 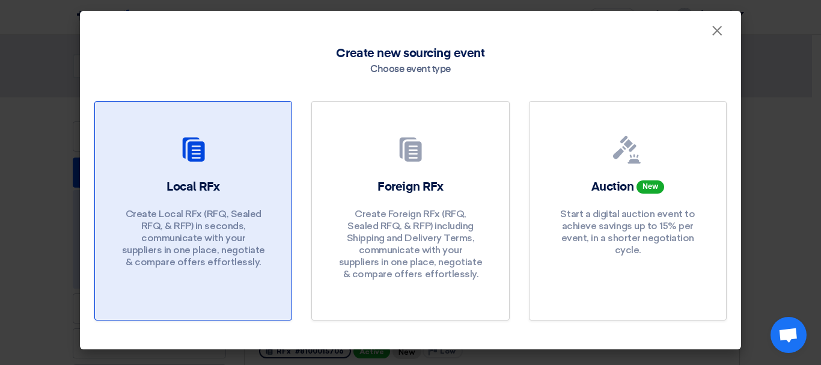 What do you see at coordinates (410, 243) in the screenshot?
I see `font: Create Foreign RFx (RFQ, Sealed RFQ, & RFP) including Shipping and Delivery Terms, communicate wi...` at bounding box center [410, 243].